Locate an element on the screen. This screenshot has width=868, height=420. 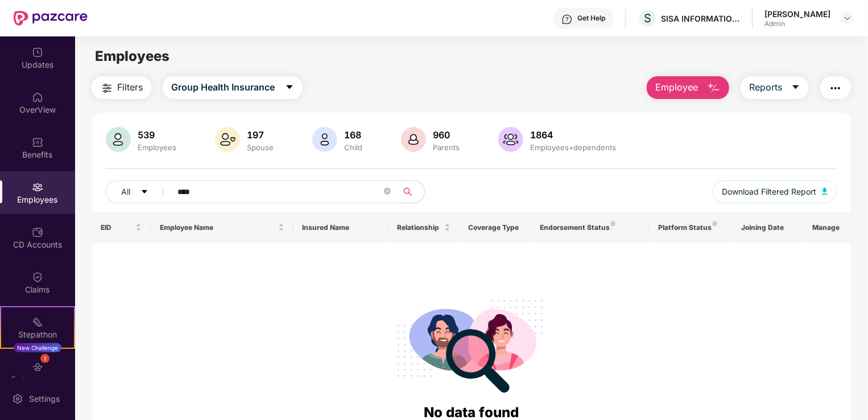
img: svg+xml;base64,PHN2ZyBpZD0iSGVscC0zMngzMiIgeG1sbnM9Imh0dHA6Ly93d3cudzMub3JnLzIwMDAvc3ZnIiB3aWR0aD... is located at coordinates (567, 19).